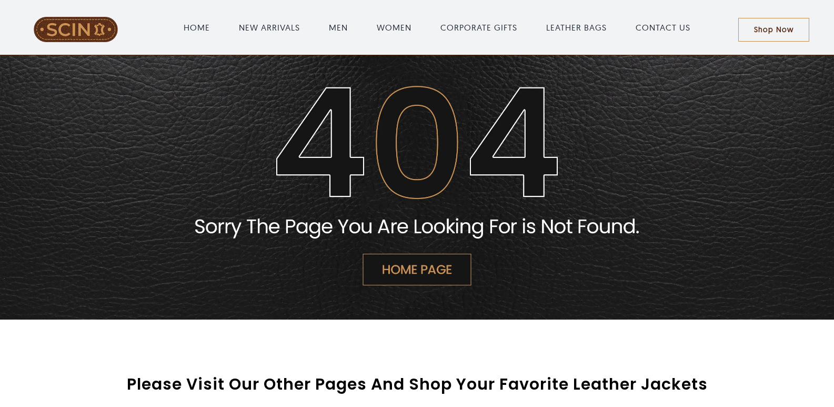 This screenshot has height=407, width=834. What do you see at coordinates (479, 27) in the screenshot?
I see `a: CORPORATE GIFTS` at bounding box center [479, 27].